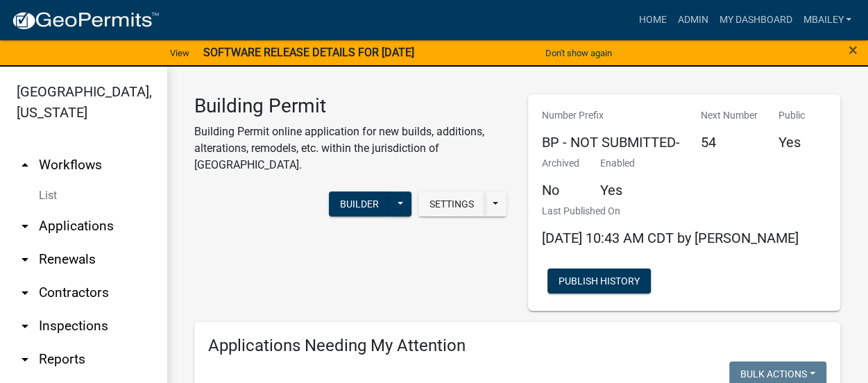 The image size is (868, 383). What do you see at coordinates (25, 165) in the screenshot?
I see `i: arrow_drop_up` at bounding box center [25, 165].